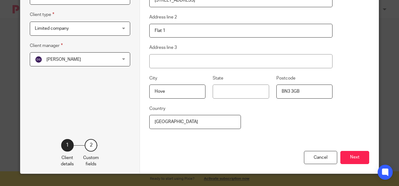 The width and height of the screenshot is (399, 186). Describe the element at coordinates (67, 161) in the screenshot. I see `p: Client details` at that location.